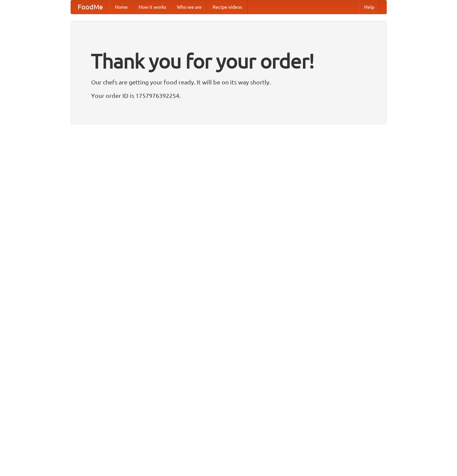 This screenshot has height=476, width=457. I want to click on a: How it works, so click(152, 7).